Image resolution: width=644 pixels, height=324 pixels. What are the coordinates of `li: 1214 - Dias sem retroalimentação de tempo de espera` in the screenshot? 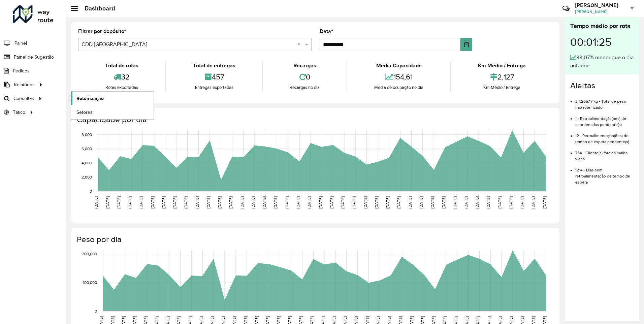 It's located at (604, 174).